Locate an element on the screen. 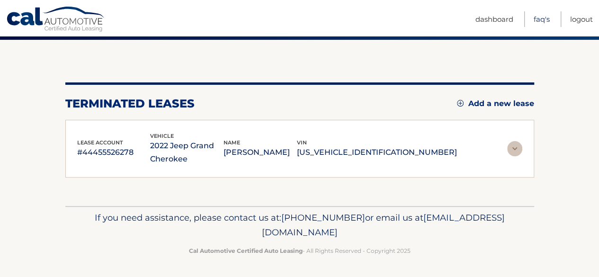 The height and width of the screenshot is (277, 599). strong: Cal Automotive Certified Auto Leasing is located at coordinates (246, 250).